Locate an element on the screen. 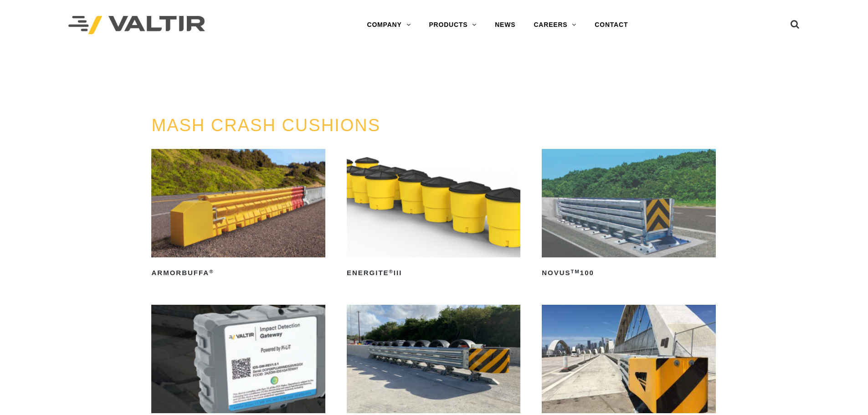 The image size is (868, 415). a: CONTACT is located at coordinates (611, 25).